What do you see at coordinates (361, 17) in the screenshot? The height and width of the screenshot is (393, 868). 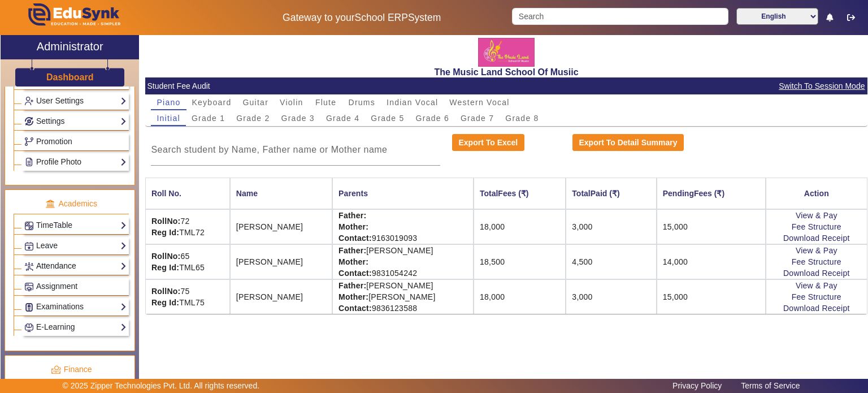 I see `h5: Gateway to your System` at bounding box center [361, 17].